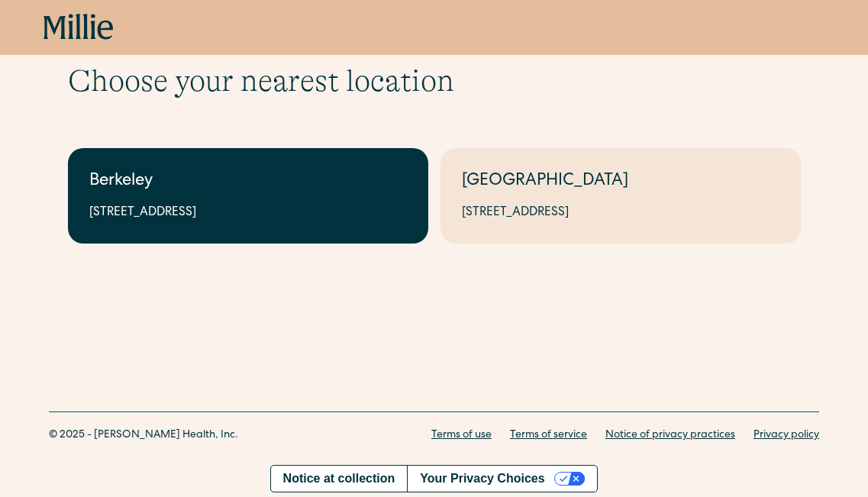  I want to click on div: Berkeley, so click(248, 182).